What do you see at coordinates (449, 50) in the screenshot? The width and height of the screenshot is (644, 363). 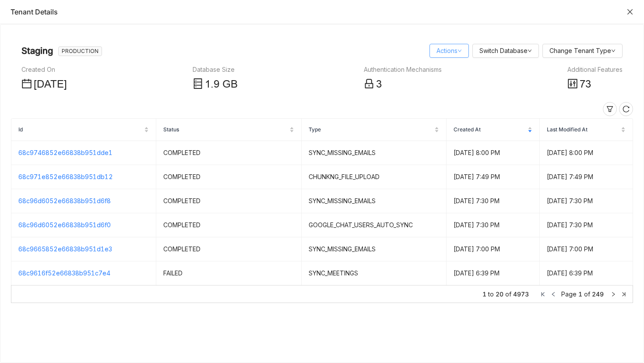 I see `a: Actions` at bounding box center [449, 50].